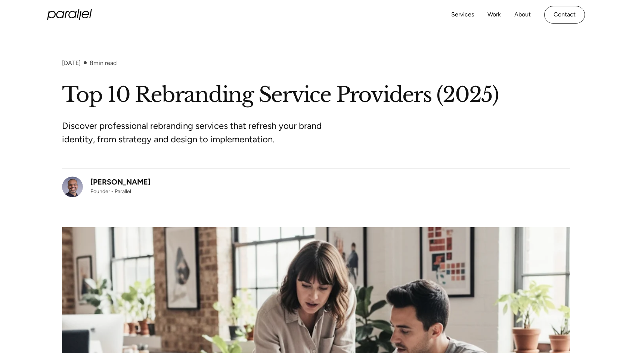 The height and width of the screenshot is (353, 632). Describe the element at coordinates (316, 95) in the screenshot. I see `h1: Top 10 Rebranding Service Providers (2025)` at that location.